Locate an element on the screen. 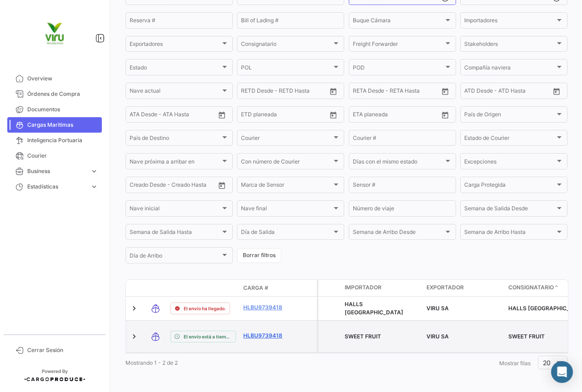  datatable-header-cell: Estado de Envio is located at coordinates (203, 288).